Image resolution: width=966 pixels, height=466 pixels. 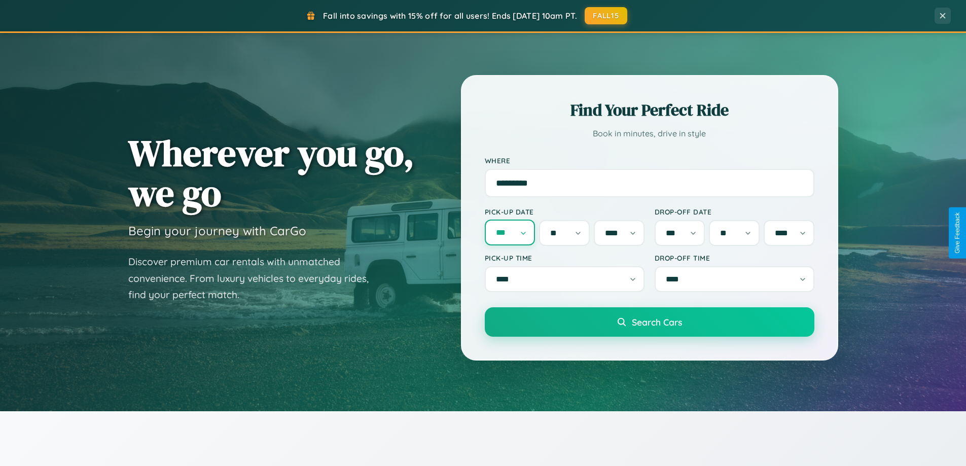 What do you see at coordinates (649, 133) in the screenshot?
I see `p: Book in minutes, drive in style` at bounding box center [649, 133].